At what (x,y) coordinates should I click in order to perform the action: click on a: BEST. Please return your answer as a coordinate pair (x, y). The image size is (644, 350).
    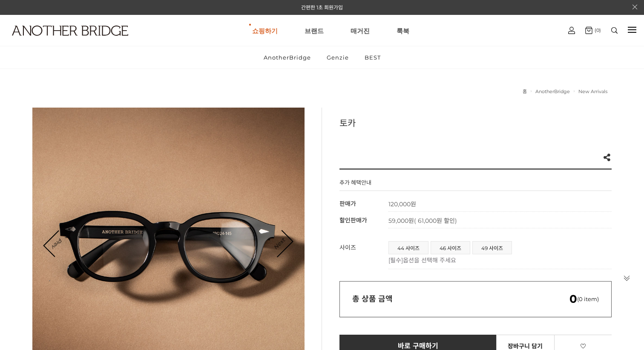
    Looking at the image, I should click on (373, 57).